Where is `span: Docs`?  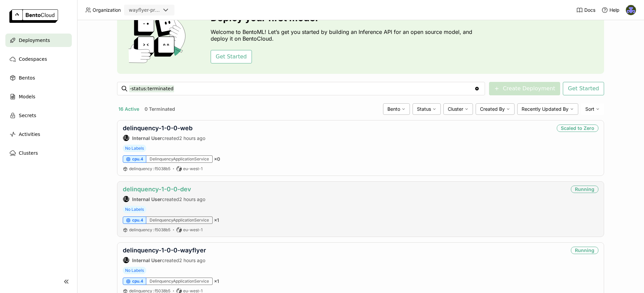 span: Docs is located at coordinates (590, 10).